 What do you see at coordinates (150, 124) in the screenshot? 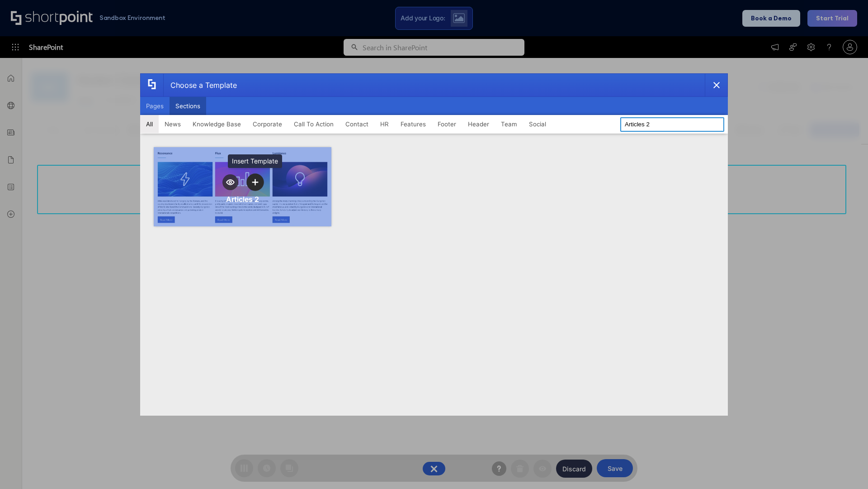
I see `button: All` at bounding box center [150, 124].